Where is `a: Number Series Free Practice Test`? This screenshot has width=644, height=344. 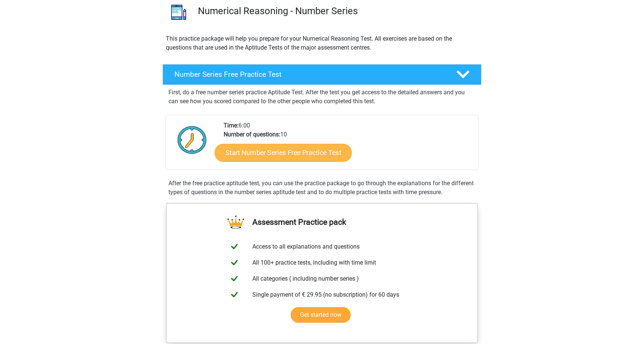 a: Number Series Free Practice Test is located at coordinates (322, 74).